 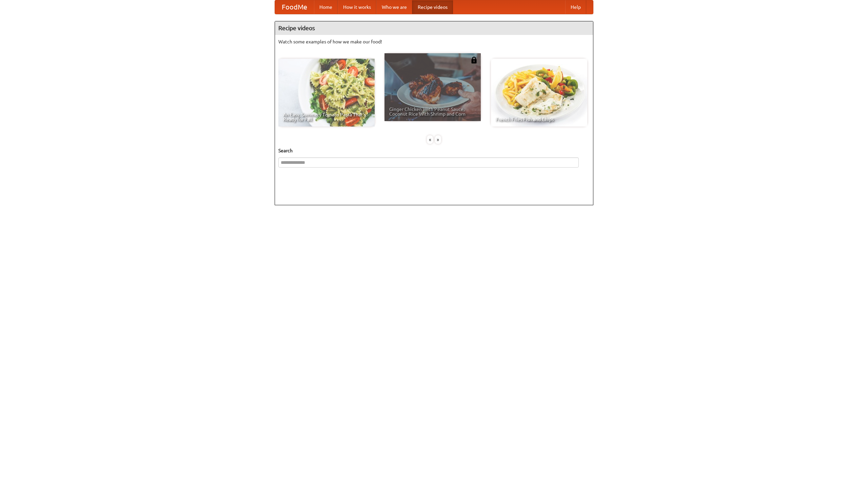 I want to click on h4: Recipe videos, so click(x=434, y=28).